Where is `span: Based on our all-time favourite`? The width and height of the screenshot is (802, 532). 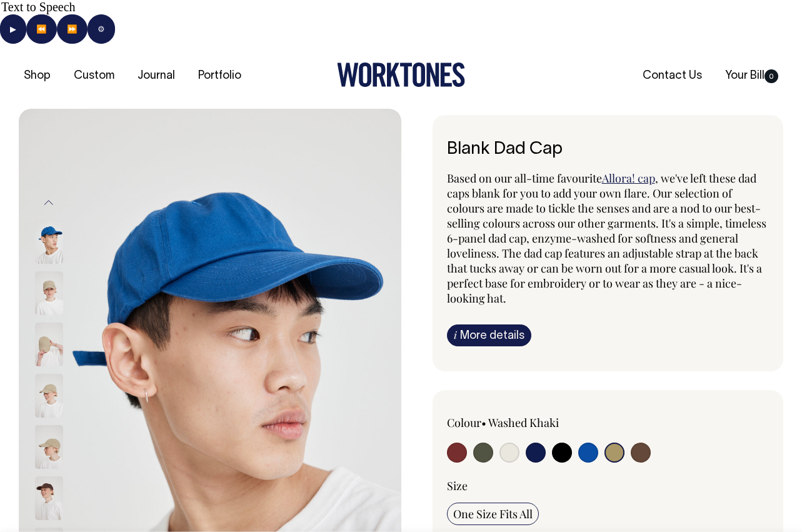
span: Based on our all-time favourite is located at coordinates (524, 178).